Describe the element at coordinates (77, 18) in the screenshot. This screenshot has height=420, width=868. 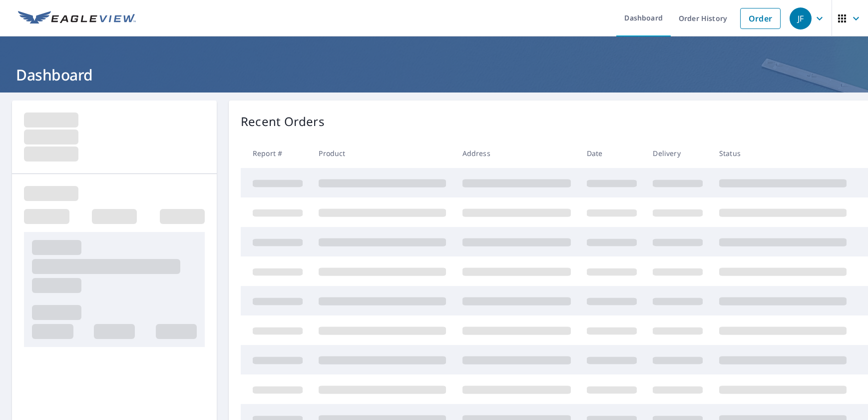
I see `img: EV Logo` at that location.